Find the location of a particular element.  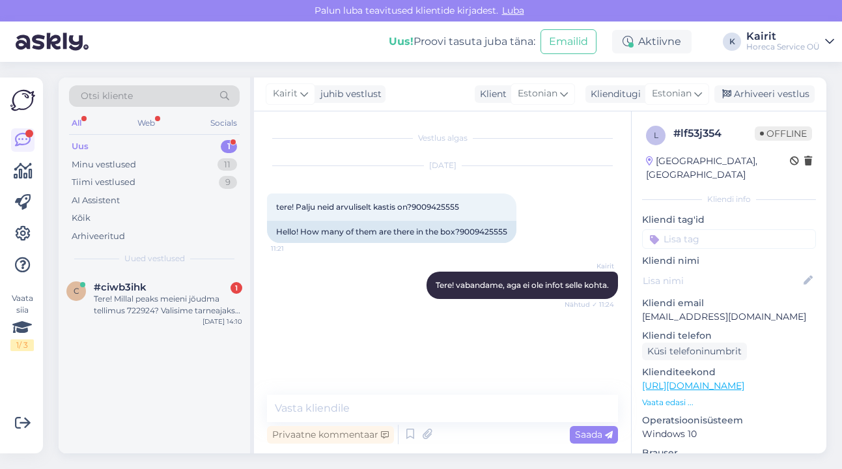

div: Kairit is located at coordinates (782, 36).